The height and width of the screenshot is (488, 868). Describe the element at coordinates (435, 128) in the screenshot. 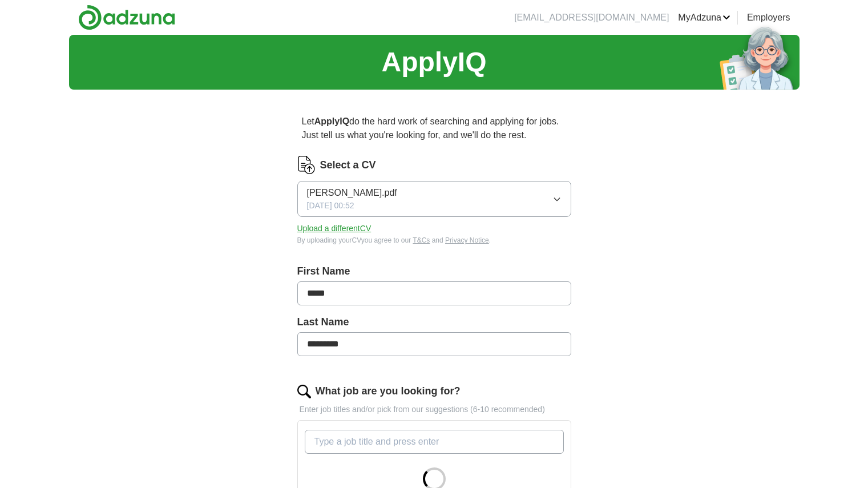

I see `p: Let do the hard work of searching and applying for jobs. Just tell us what you're looking for, an...` at that location.